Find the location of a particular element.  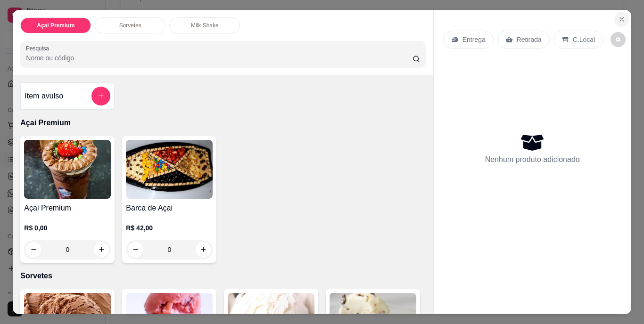

button: add-separate-item is located at coordinates (101, 96).